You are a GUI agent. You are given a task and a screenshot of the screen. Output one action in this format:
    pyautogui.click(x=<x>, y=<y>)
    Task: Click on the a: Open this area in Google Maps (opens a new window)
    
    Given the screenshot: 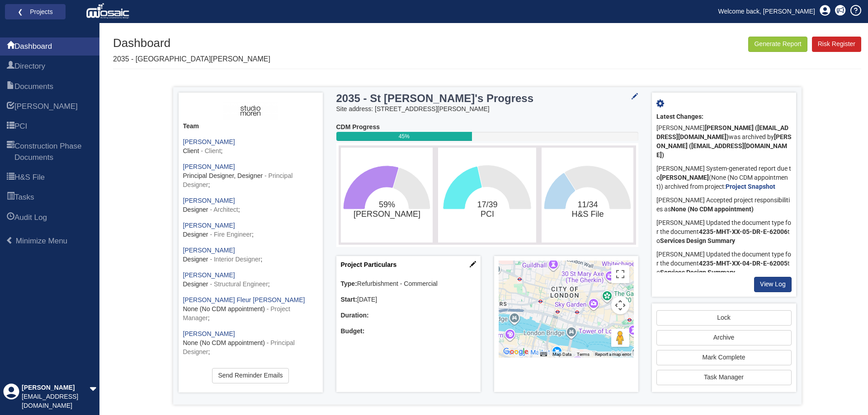 What is the action you would take?
    pyautogui.click(x=516, y=352)
    